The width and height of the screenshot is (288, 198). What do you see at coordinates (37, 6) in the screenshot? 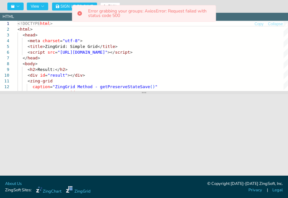
I see `span: View` at bounding box center [37, 6].